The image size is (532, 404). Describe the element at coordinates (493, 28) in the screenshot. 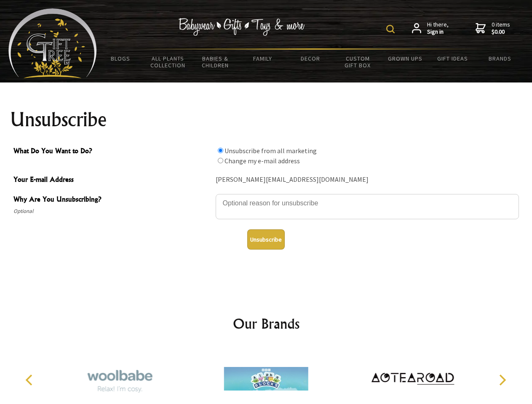

I see `a: 0 items$0.00` at that location.